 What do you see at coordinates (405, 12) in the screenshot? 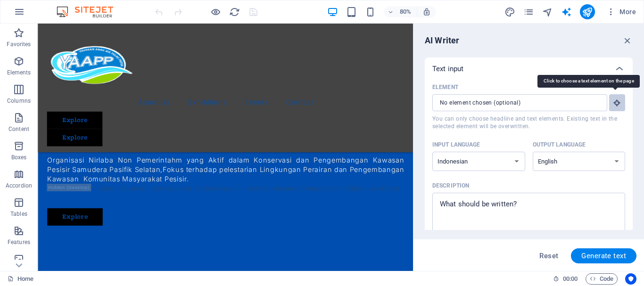
I see `h6: 80%` at bounding box center [405, 12].